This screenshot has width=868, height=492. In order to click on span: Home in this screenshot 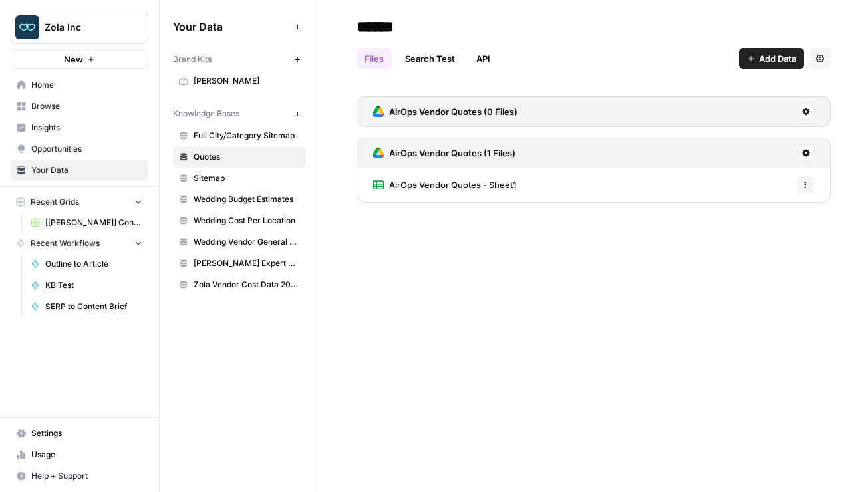, I will do `click(86, 85)`.